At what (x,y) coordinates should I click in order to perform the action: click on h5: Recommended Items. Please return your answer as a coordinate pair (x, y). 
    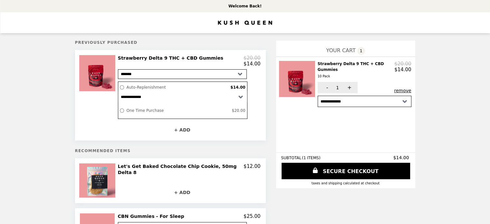
    Looking at the image, I should click on (170, 151).